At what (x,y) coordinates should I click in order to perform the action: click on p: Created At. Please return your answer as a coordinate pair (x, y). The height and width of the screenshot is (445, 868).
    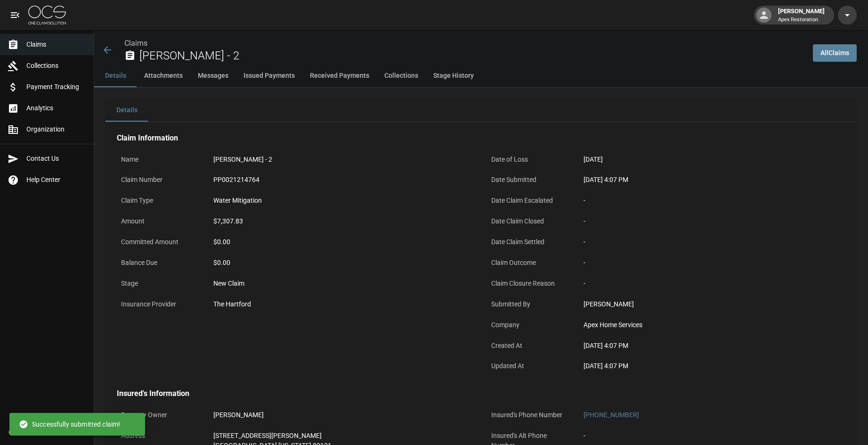
    Looking at the image, I should click on (530, 346).